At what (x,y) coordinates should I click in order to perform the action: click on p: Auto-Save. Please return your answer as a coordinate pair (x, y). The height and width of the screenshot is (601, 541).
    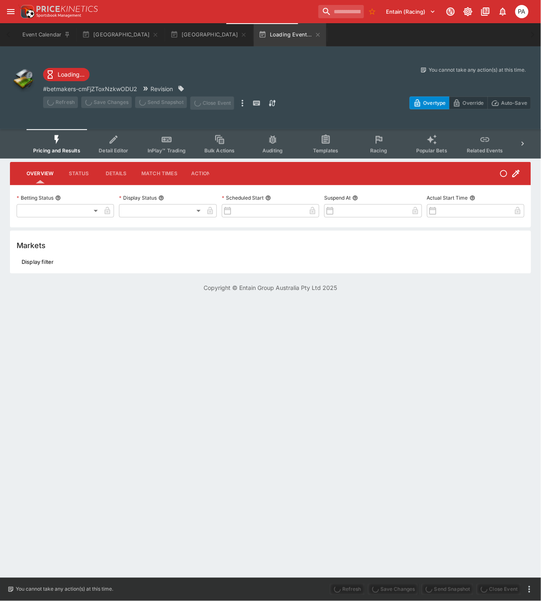
    Looking at the image, I should click on (514, 103).